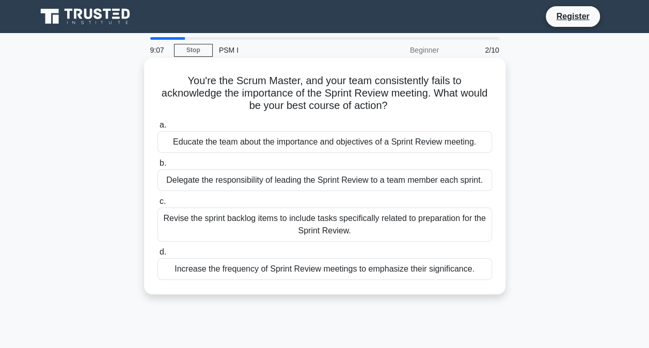  I want to click on span: b., so click(163, 163).